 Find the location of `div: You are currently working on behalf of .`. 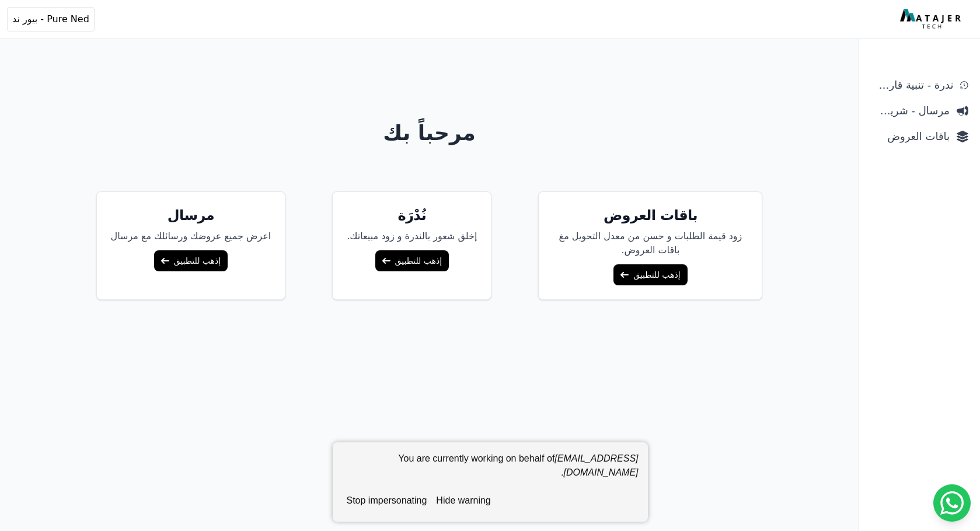

div: You are currently working on behalf of . is located at coordinates (490, 470).